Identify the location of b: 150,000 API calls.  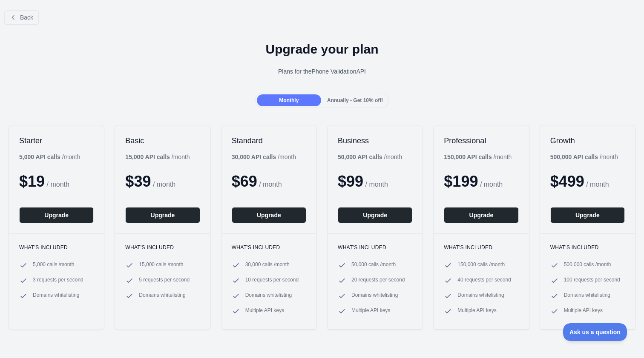
(468, 157).